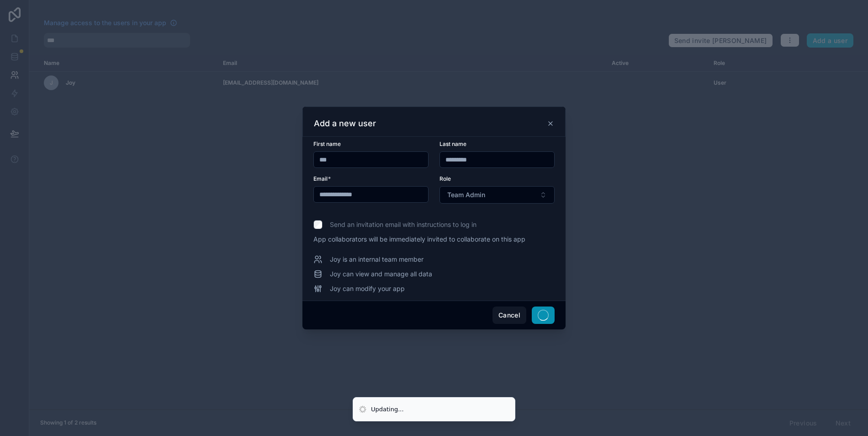 Image resolution: width=868 pixels, height=436 pixels. I want to click on span: First name, so click(327, 144).